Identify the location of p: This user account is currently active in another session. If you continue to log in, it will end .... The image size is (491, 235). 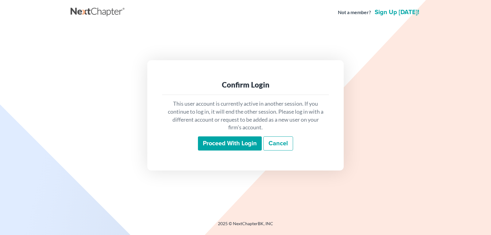
(245, 115).